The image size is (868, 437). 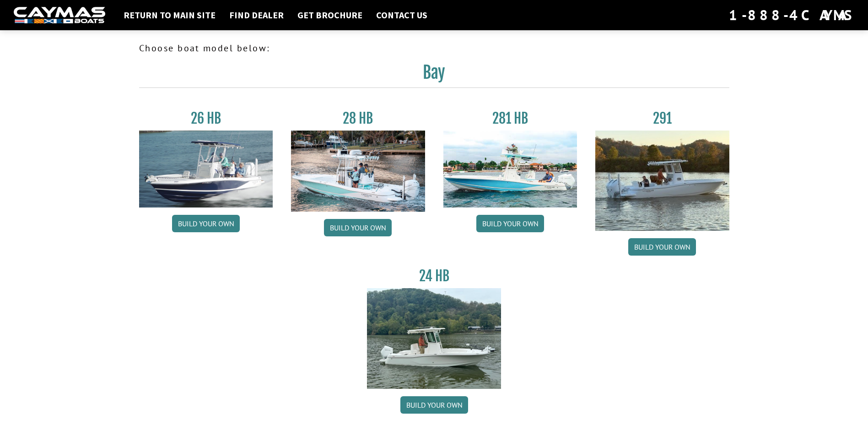 I want to click on img: 26_new_photo_resized.jpg, so click(x=206, y=169).